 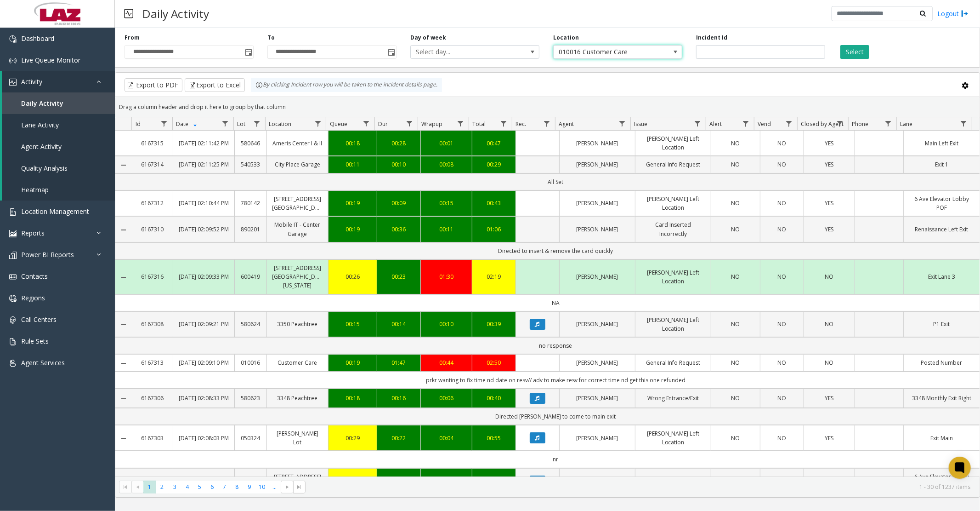 I want to click on a: 00:29, so click(x=352, y=438).